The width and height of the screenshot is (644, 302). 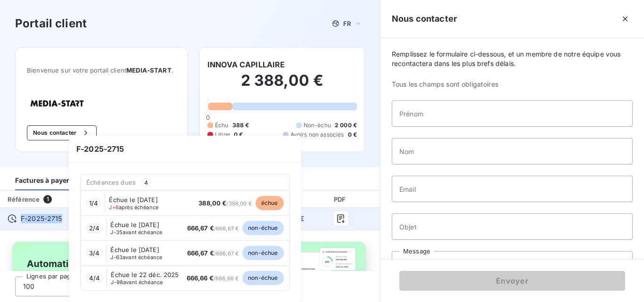 What do you see at coordinates (42, 181) in the screenshot?
I see `div: Factures à payer` at bounding box center [42, 181].